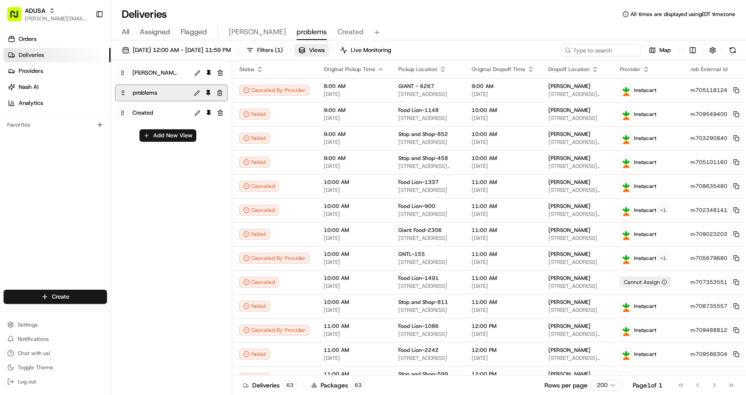 The image size is (746, 395). I want to click on span: 12:00 PM, so click(503, 326).